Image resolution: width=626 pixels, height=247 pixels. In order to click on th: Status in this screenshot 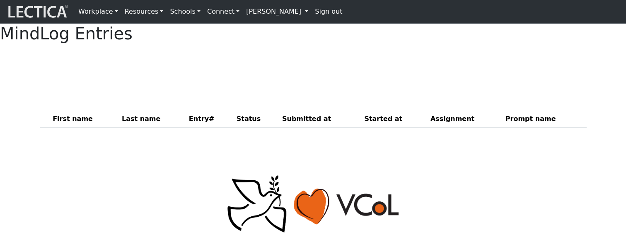, I will do `click(256, 119)`.